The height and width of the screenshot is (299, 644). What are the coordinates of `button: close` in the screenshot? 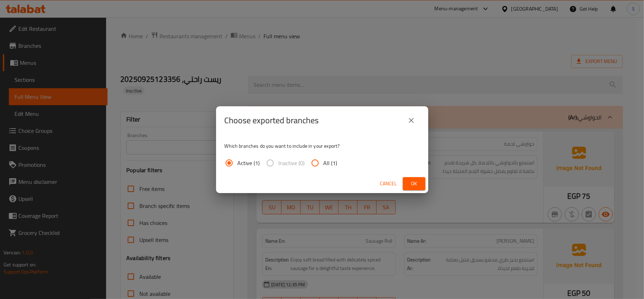 It's located at (411, 120).